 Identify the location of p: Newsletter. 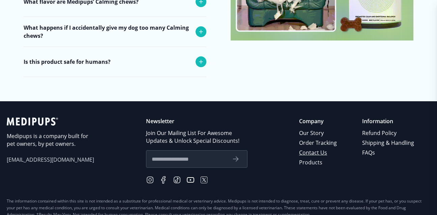
(197, 121).